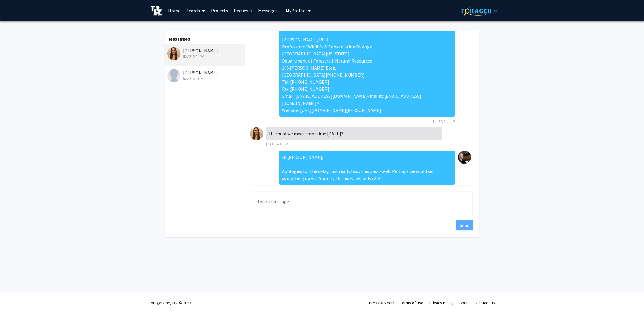 This screenshot has width=644, height=313. What do you see at coordinates (296, 10) in the screenshot?
I see `span: My Profile` at bounding box center [296, 10].